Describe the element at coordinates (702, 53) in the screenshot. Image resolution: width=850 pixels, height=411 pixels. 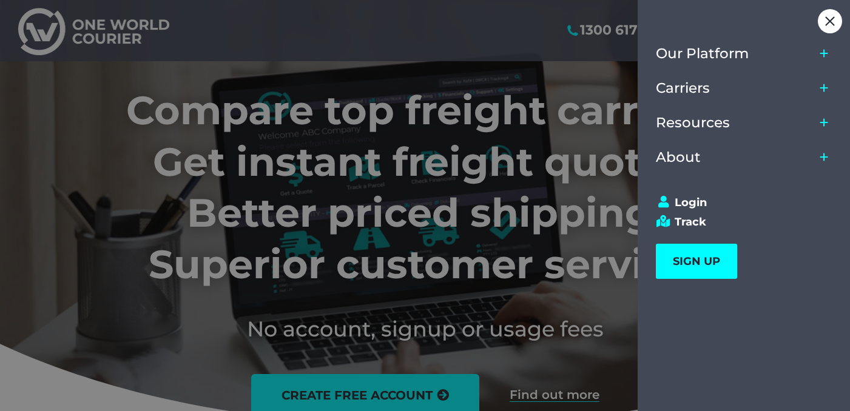
I see `span: Our Platform` at that location.